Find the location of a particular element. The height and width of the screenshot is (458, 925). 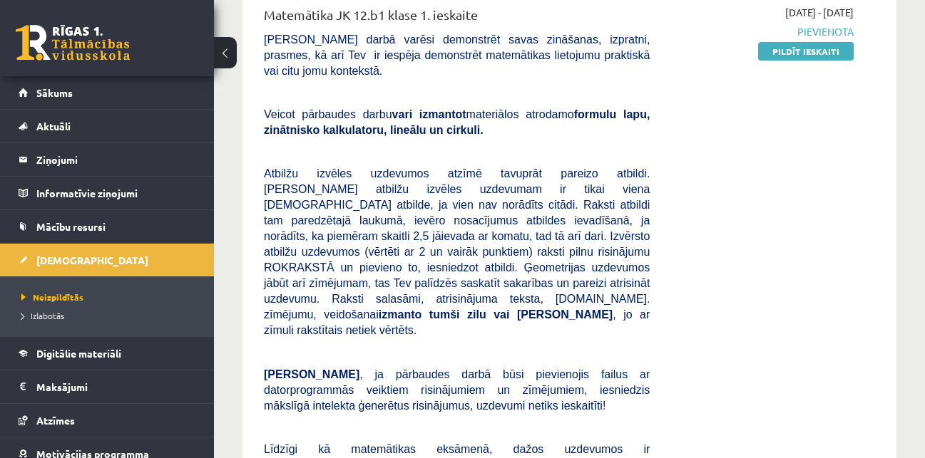

b: izmanto is located at coordinates (400, 314).